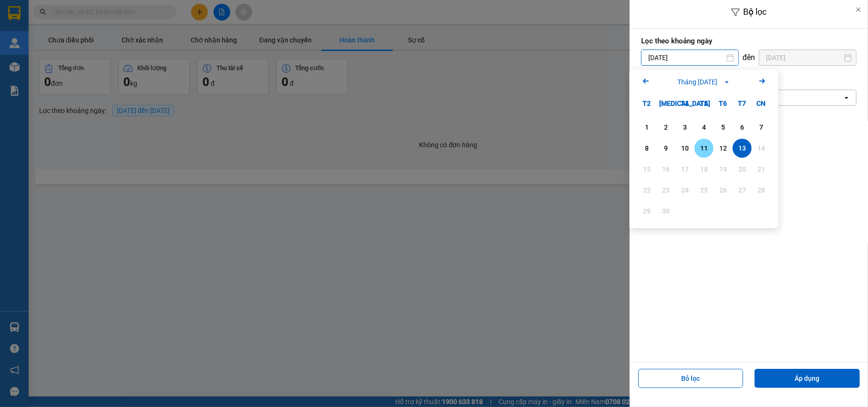 The height and width of the screenshot is (407, 868). Describe the element at coordinates (723, 169) in the screenshot. I see `div: Not available. Thứ Sáu, tháng 09 19 2025.` at that location.